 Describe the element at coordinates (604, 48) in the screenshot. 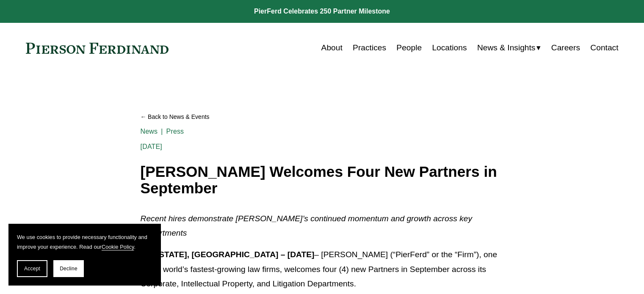

I see `a: Contact` at that location.